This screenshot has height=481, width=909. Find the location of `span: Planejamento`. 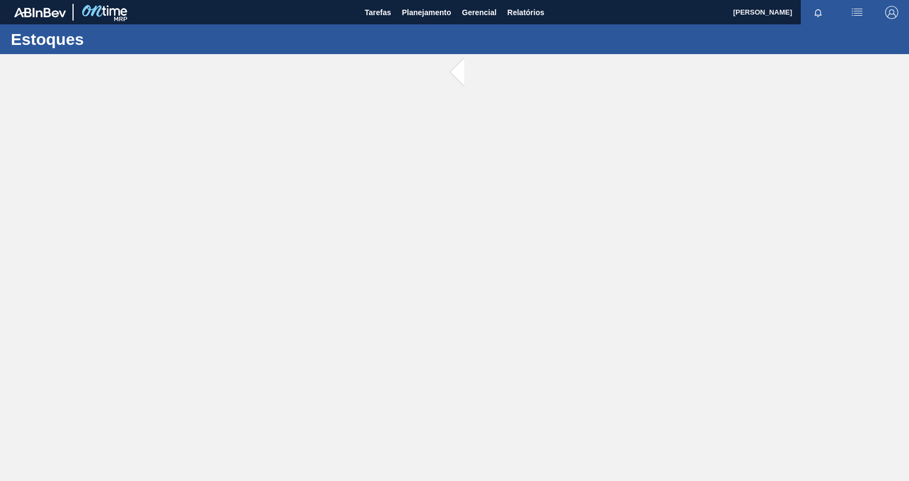

span: Planejamento is located at coordinates (427, 12).